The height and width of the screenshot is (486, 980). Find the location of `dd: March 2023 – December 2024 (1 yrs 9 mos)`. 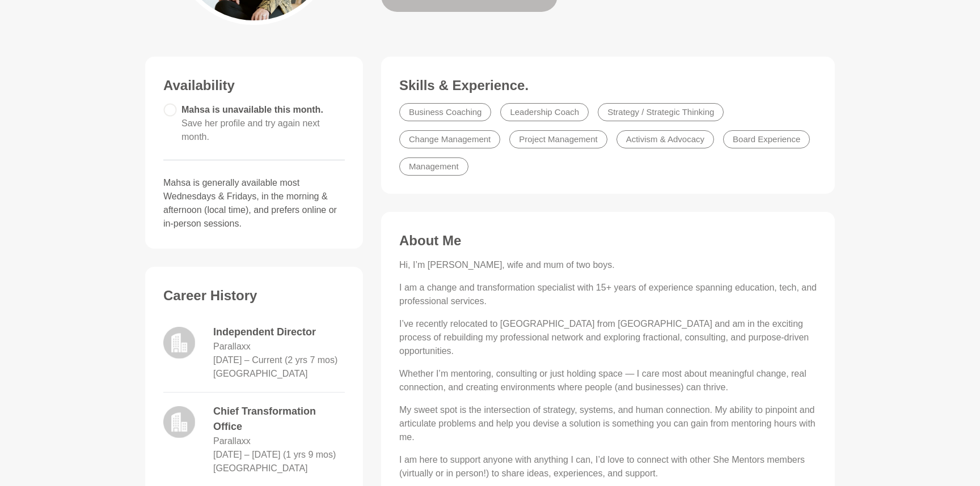

dd: March 2023 – December 2024 (1 yrs 9 mos) is located at coordinates (275, 455).